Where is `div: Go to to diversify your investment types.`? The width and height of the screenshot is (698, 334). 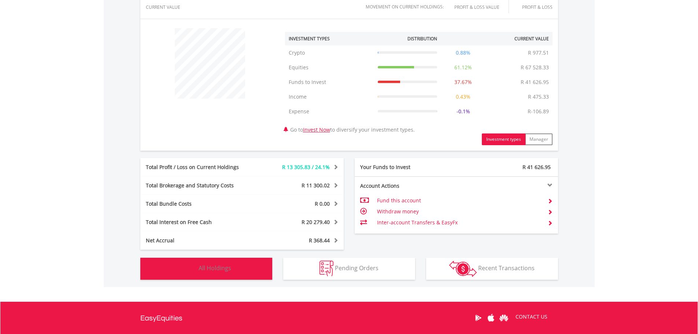 div: Go to to diversify your investment types. is located at coordinates (419, 85).